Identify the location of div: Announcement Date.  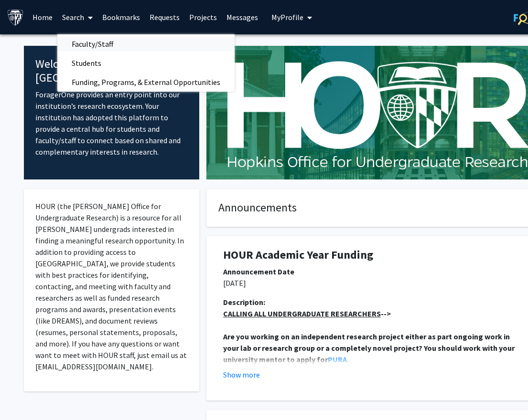
(374, 272).